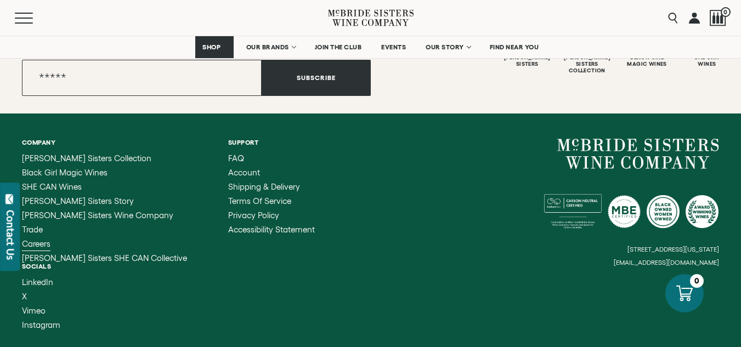 This screenshot has height=347, width=741. I want to click on span: Careers, so click(36, 244).